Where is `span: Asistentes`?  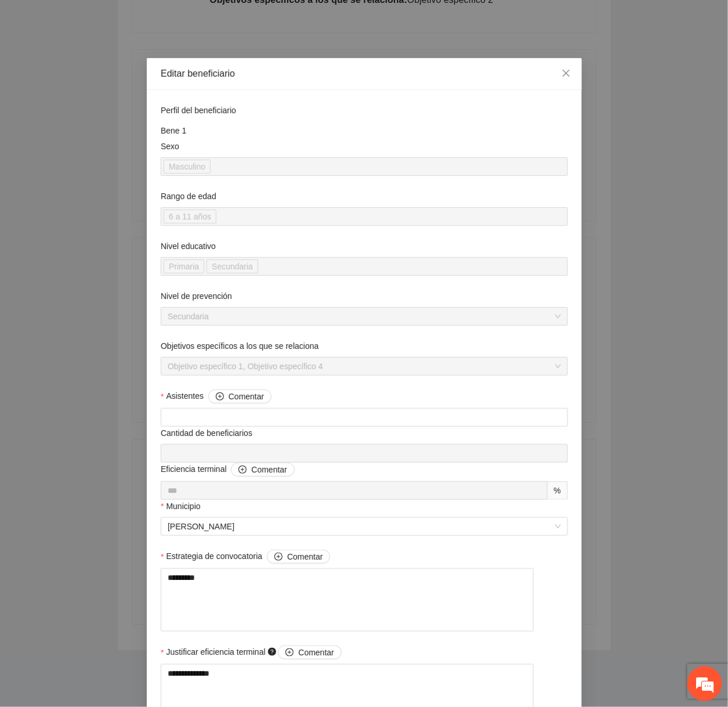 span: Asistentes is located at coordinates (219, 396).